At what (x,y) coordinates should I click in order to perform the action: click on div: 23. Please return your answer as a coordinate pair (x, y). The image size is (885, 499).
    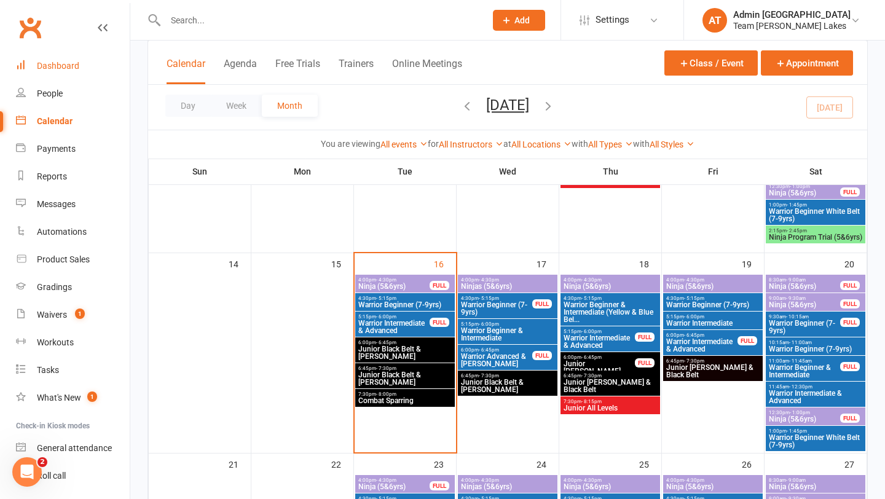
    Looking at the image, I should click on (445, 463).